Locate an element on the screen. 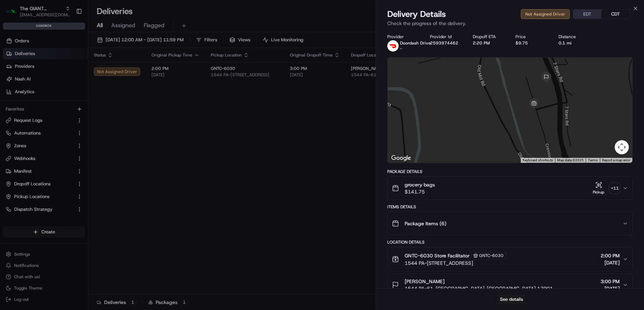 This screenshot has width=644, height=310. div: Provider is located at coordinates (403, 37).